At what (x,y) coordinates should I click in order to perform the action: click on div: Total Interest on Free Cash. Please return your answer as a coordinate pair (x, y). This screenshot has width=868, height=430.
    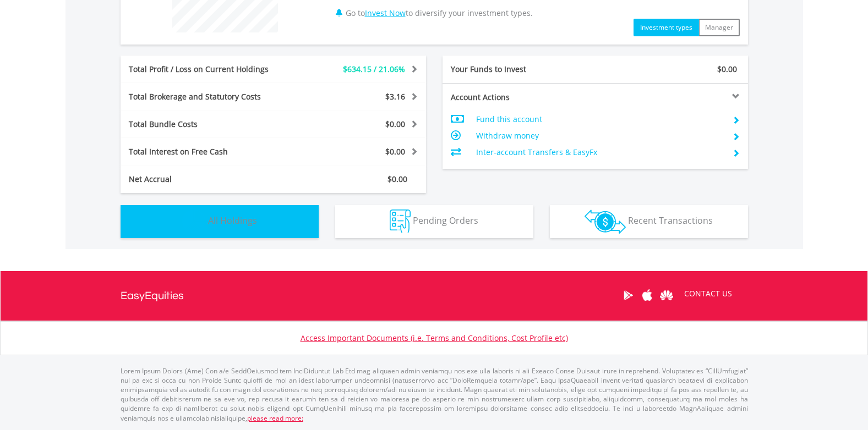
    Looking at the image, I should click on (210, 152).